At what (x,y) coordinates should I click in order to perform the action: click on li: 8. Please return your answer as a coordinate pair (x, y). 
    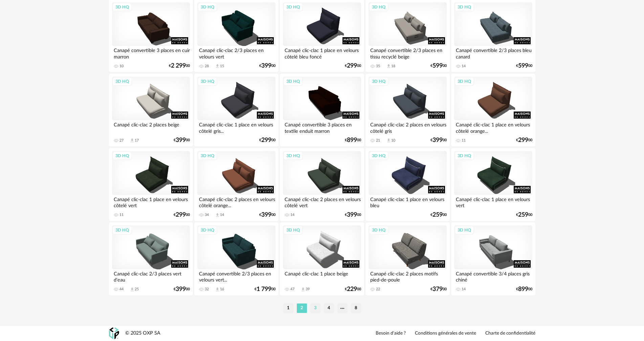
    Looking at the image, I should click on (356, 308).